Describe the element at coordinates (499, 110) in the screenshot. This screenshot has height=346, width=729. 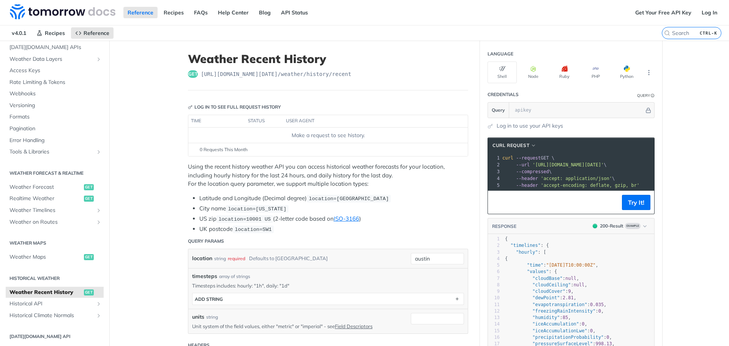
I see `button: Query` at that location.